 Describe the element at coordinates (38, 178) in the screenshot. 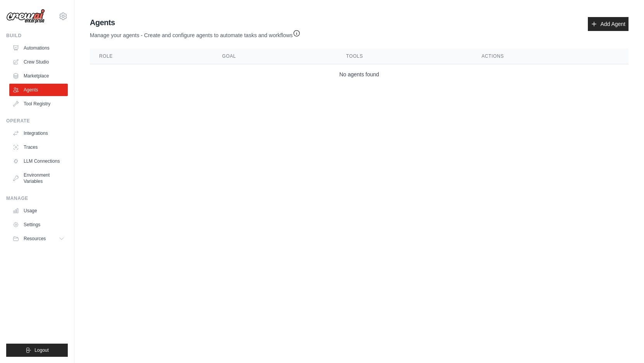

I see `a: Environment Variables` at that location.